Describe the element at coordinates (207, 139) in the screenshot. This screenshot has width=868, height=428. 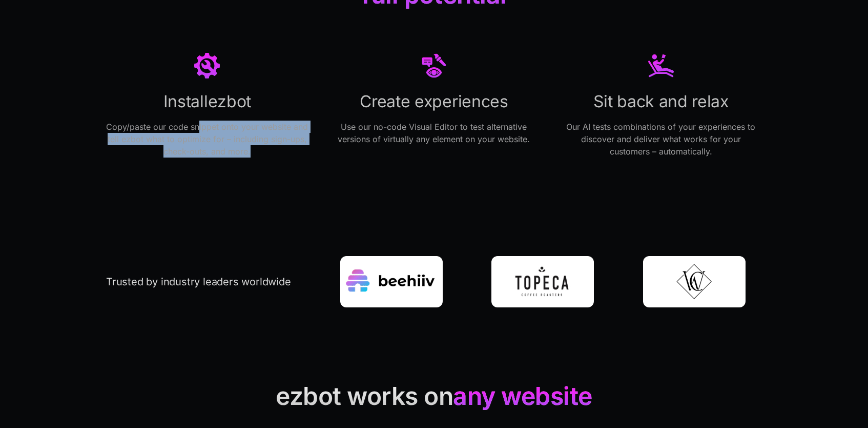
I see `p: Copy/paste our code snippet onto your website and tell ezbot what to optimize for – including sig...` at that location.